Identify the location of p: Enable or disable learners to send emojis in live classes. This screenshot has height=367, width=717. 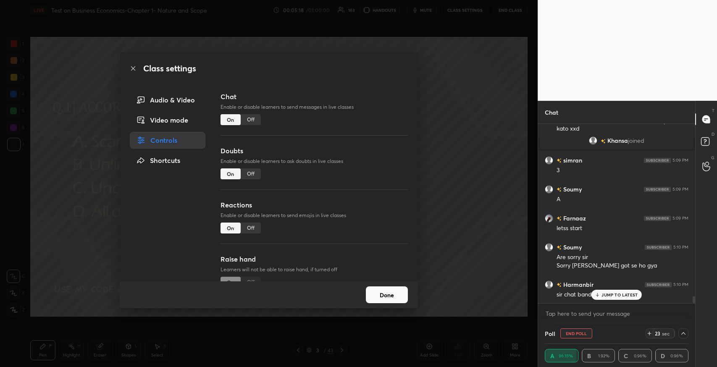
(314, 215).